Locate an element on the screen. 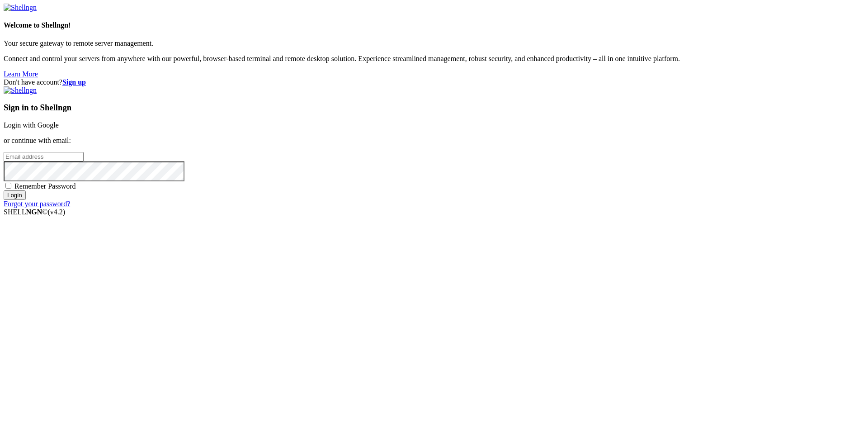 The height and width of the screenshot is (431, 868). a: Learn More is located at coordinates (21, 74).